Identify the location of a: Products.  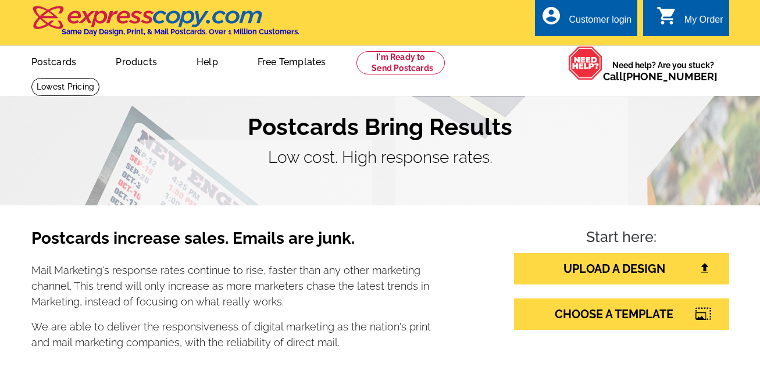
(136, 60).